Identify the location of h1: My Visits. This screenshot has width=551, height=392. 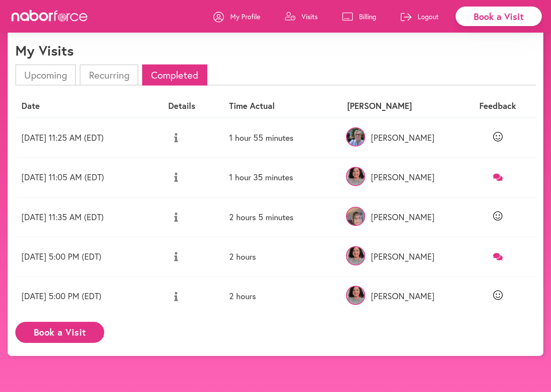
(45, 50).